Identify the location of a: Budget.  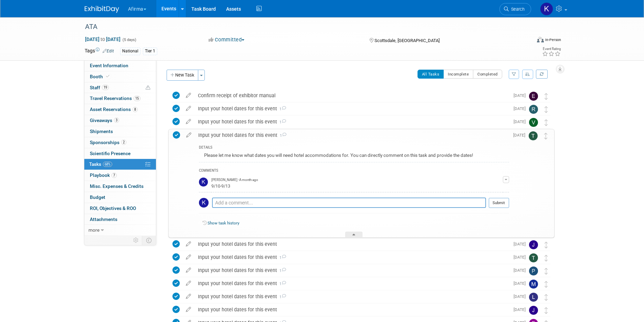
(121, 197).